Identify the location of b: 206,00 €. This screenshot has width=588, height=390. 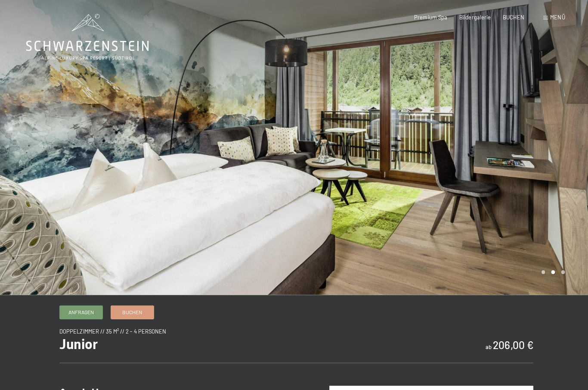
(509, 341).